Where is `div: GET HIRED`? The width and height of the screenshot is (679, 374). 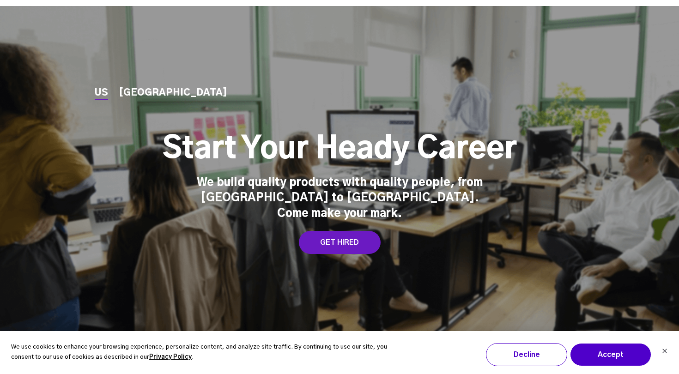
div: GET HIRED is located at coordinates (339, 242).